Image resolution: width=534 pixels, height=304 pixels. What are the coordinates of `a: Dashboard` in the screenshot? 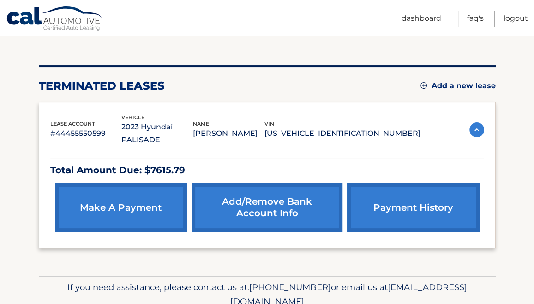 It's located at (422, 18).